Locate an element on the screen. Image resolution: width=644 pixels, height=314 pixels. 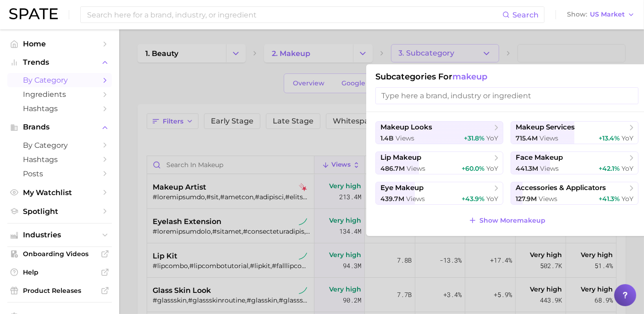
input: Type here a brand, industry or ingredient is located at coordinates (507, 96).